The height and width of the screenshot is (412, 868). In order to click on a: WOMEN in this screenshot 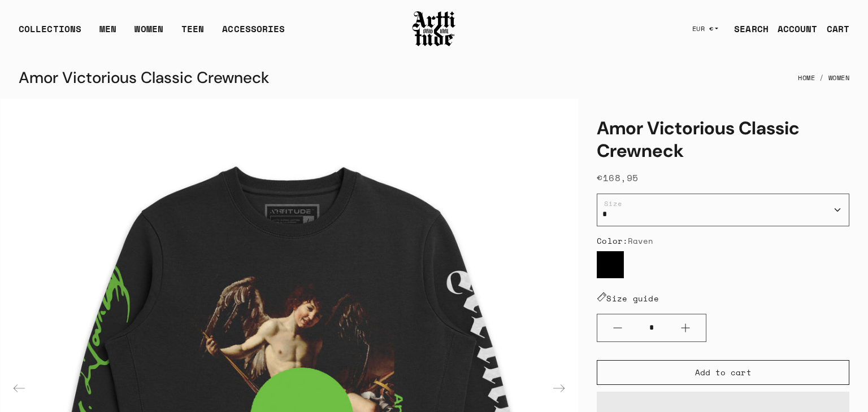, I will do `click(149, 33)`.